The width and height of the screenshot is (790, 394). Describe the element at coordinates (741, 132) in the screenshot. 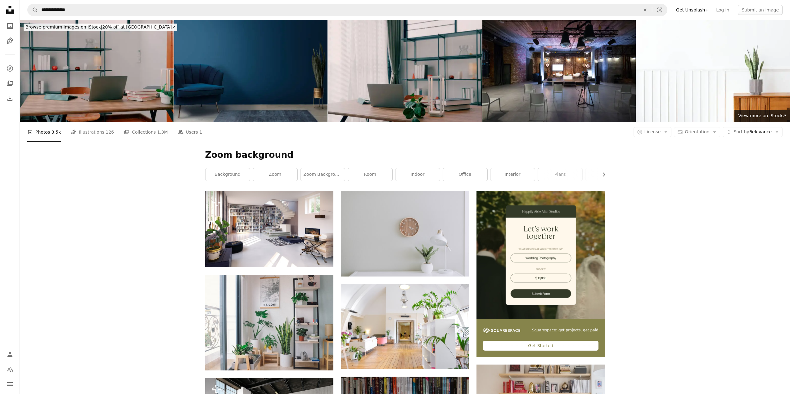

I see `span: Sort by` at that location.